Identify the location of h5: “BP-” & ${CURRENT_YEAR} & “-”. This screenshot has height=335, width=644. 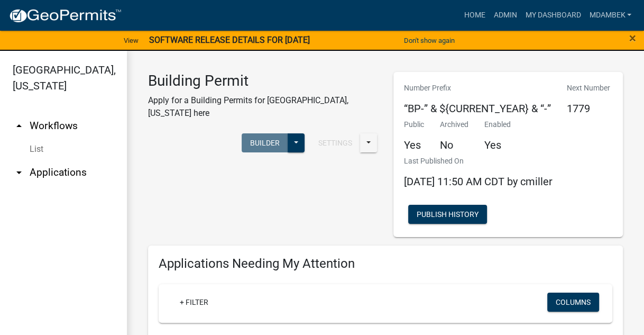
(478, 108).